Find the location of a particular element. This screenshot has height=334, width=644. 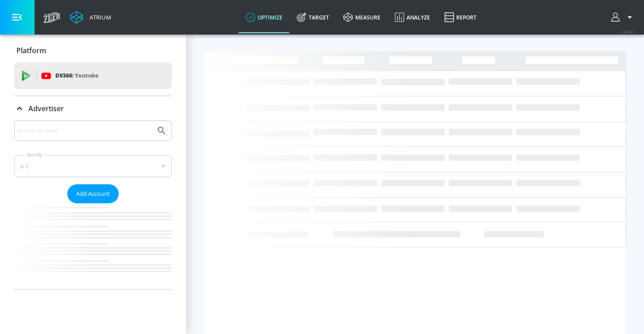

div: DV360: Youtube is located at coordinates (93, 76).